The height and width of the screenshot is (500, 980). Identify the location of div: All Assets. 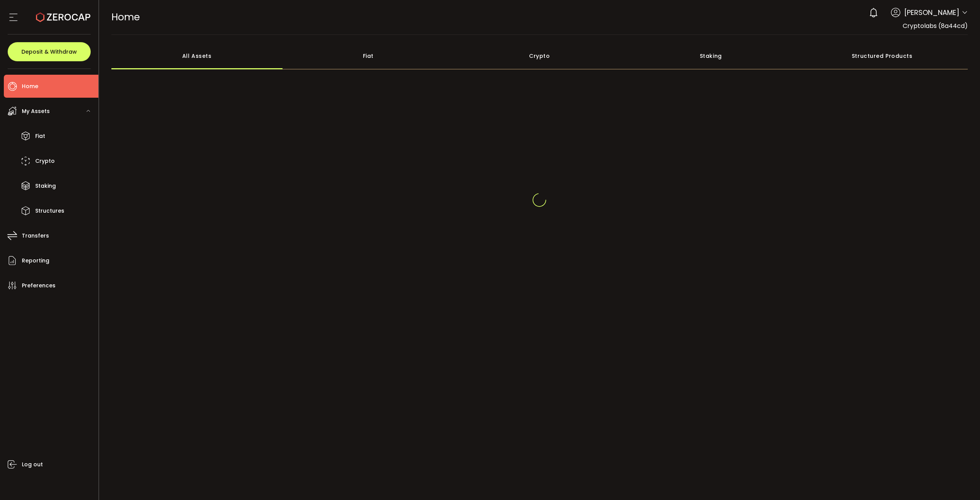
(197, 56).